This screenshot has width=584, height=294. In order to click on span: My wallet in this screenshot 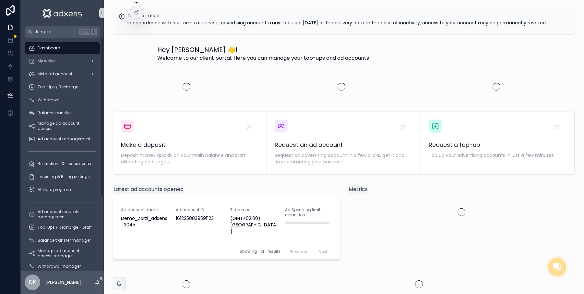, I will do `click(47, 61)`.